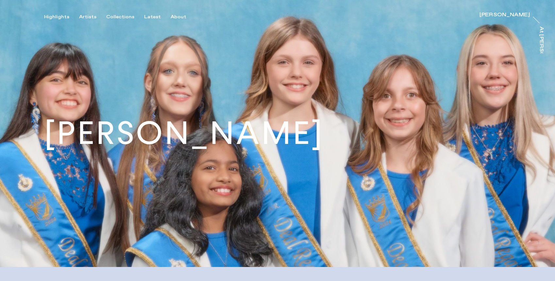 Image resolution: width=555 pixels, height=281 pixels. Describe the element at coordinates (61, 17) in the screenshot. I see `button: Highlights` at that location.